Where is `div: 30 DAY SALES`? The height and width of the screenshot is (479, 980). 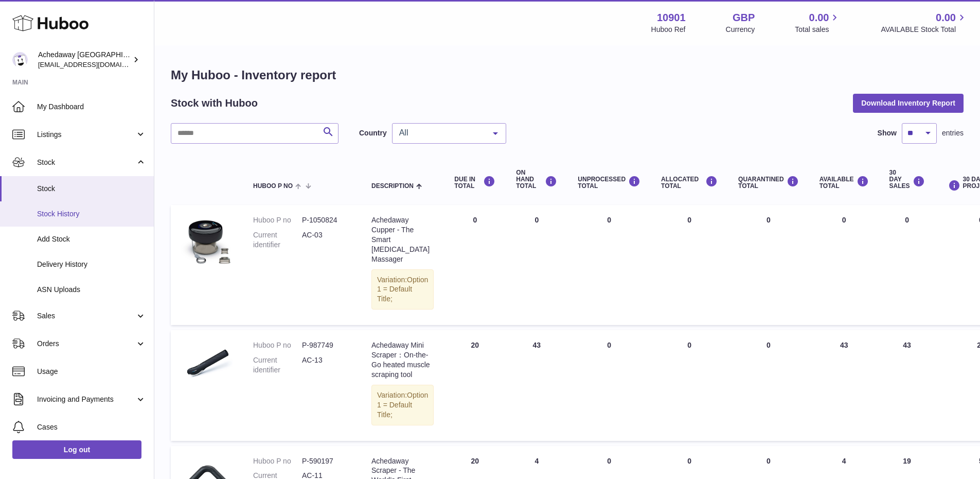
div: 30 DAY SALES is located at coordinates (907, 180).